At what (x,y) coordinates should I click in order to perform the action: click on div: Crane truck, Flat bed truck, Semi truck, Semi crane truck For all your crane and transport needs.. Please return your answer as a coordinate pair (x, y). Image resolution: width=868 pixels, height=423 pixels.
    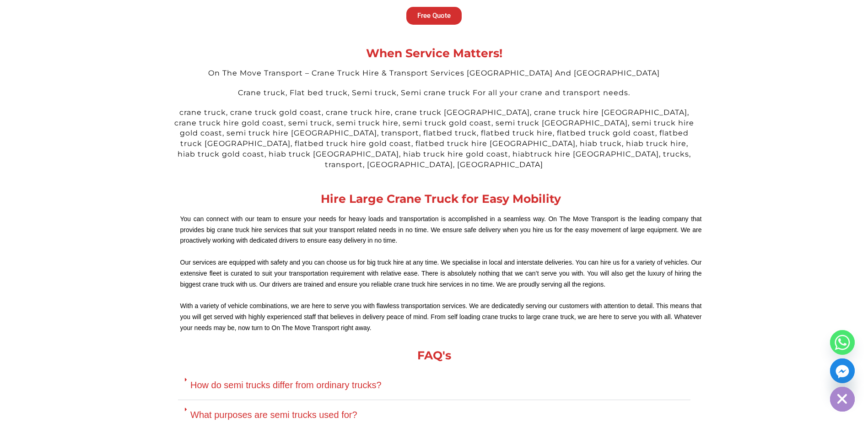
    Looking at the image, I should click on (434, 93).